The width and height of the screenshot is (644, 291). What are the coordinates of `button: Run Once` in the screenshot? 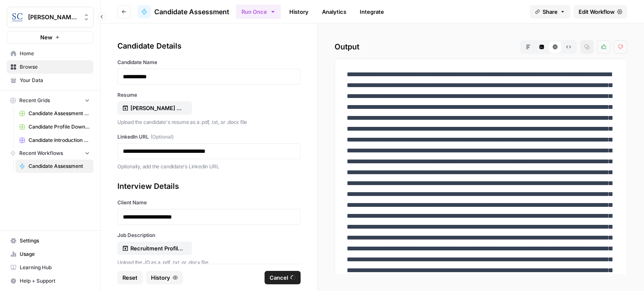 It's located at (259, 12).